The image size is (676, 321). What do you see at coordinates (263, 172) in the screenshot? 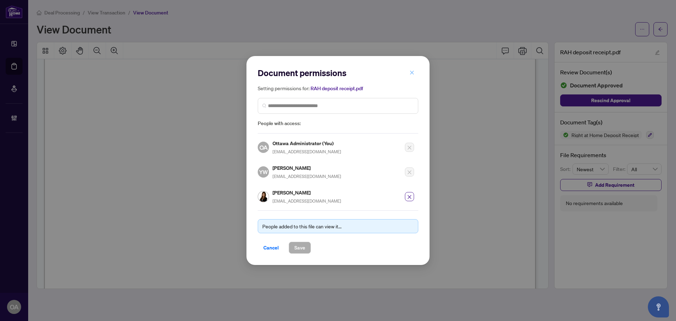
I see `span: YW` at bounding box center [263, 172].